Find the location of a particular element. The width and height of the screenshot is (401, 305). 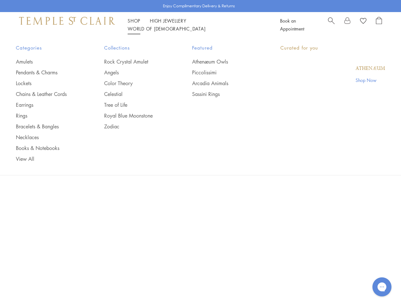

a: Royal Blue Moonstone is located at coordinates (136, 116).